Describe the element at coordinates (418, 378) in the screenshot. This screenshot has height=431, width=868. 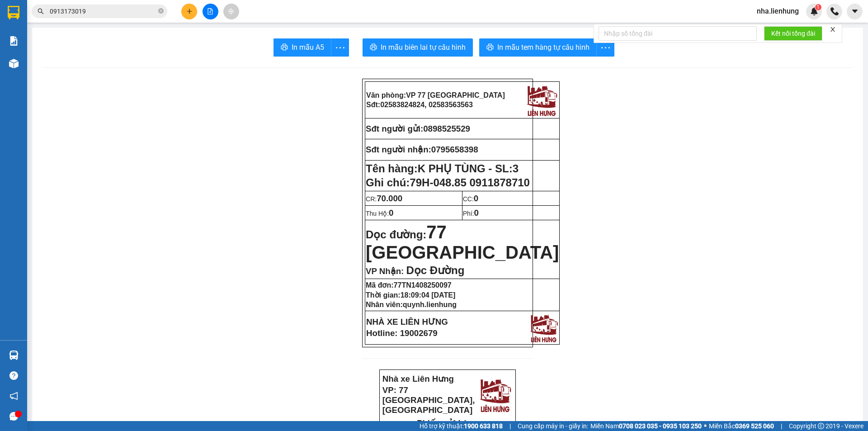
I see `strong: Nhà xe Liên Hưng` at that location.